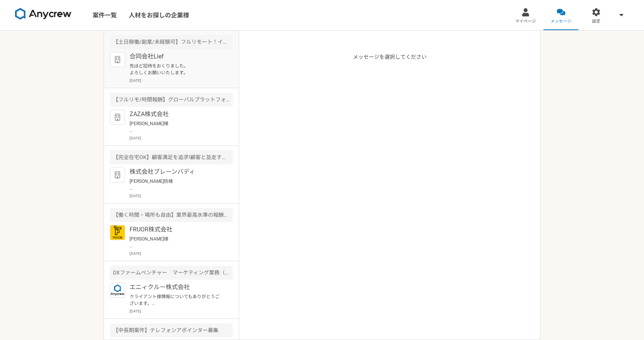 This screenshot has height=340, width=644. What do you see at coordinates (172, 330) in the screenshot?
I see `div: 【中長期案件】テレフォンアポインター募集` at bounding box center [172, 330].